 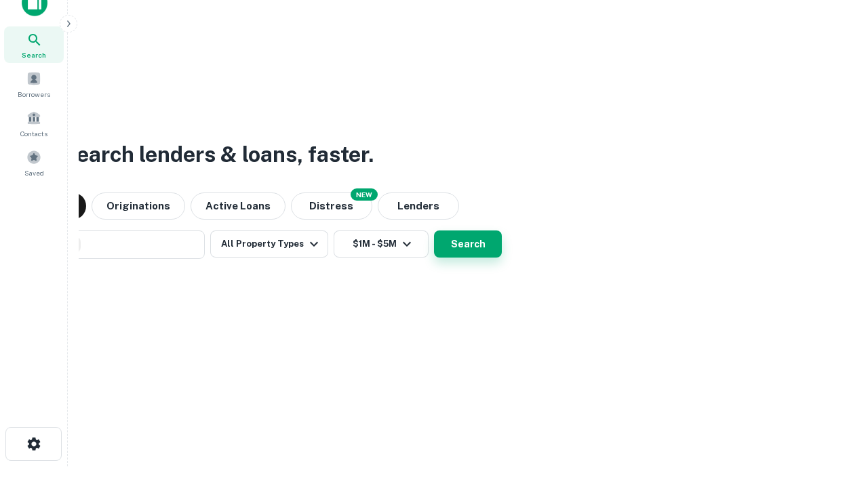 What do you see at coordinates (331, 206) in the screenshot?
I see `button: Search distressed loans with lien and other non-mortgage details.` at bounding box center [331, 206].